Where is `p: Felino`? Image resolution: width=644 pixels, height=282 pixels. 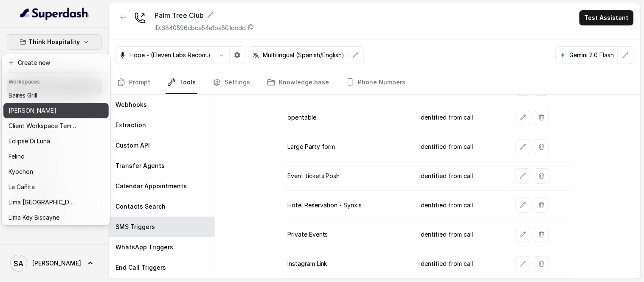 p: Felino is located at coordinates (16, 157).